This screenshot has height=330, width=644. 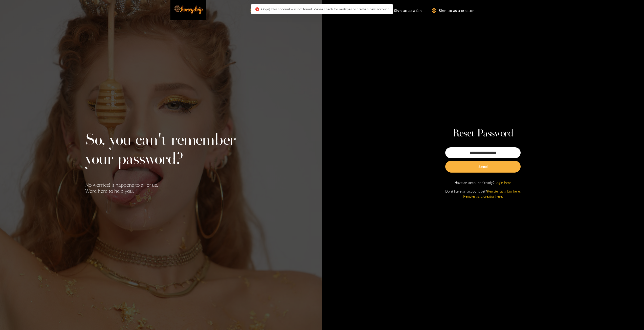 What do you see at coordinates (453, 10) in the screenshot?
I see `a: Sign up as a creator` at bounding box center [453, 10].